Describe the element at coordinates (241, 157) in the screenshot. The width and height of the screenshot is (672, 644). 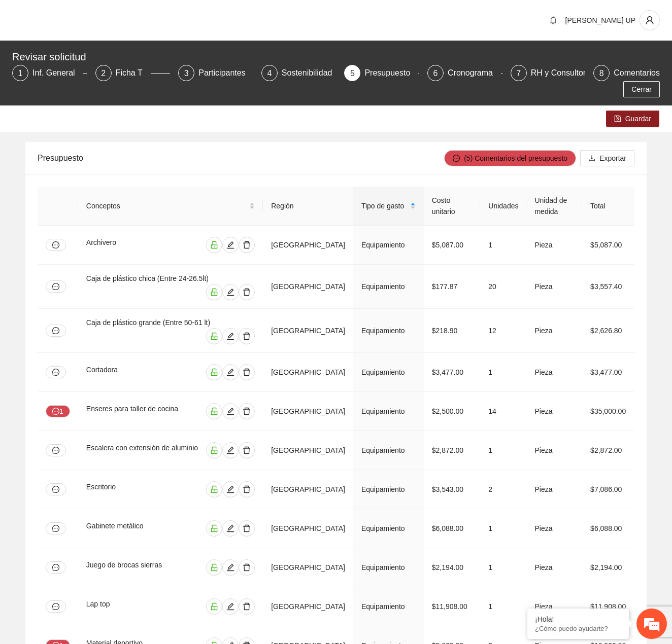
I see `div: Presupuesto` at that location.